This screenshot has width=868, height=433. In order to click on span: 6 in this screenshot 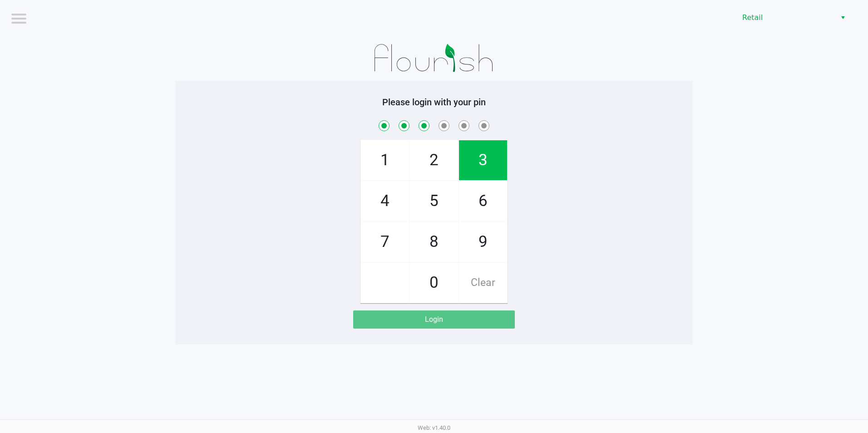, I will do `click(483, 201)`.